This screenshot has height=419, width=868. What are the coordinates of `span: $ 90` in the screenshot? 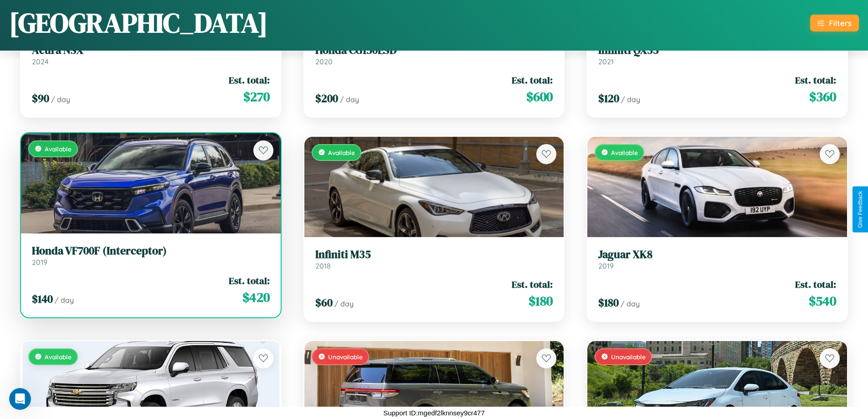 It's located at (40, 98).